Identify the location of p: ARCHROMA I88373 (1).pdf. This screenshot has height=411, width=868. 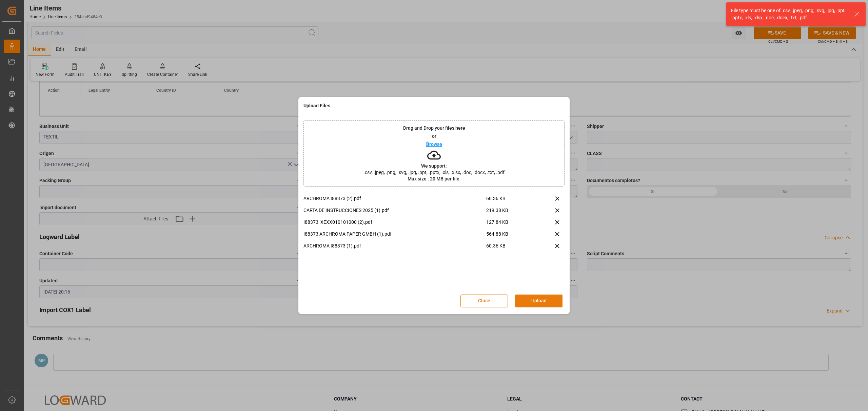
(394, 246).